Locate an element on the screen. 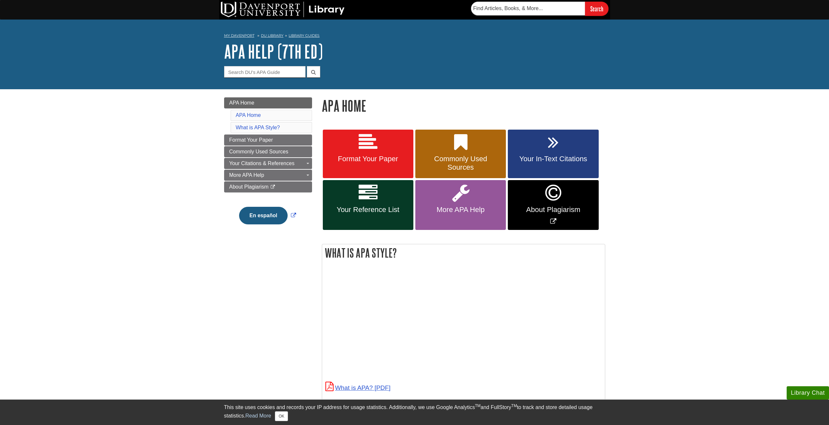  h2: What is APA Style? is located at coordinates (464, 253).